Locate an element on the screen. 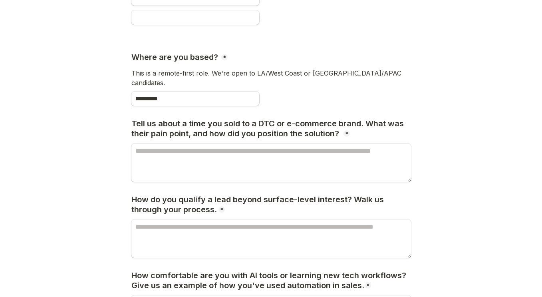  textarea: Tell us about a time you sold to a DTC or e-commerce brand. What was their pain point, and how di... is located at coordinates (271, 163).